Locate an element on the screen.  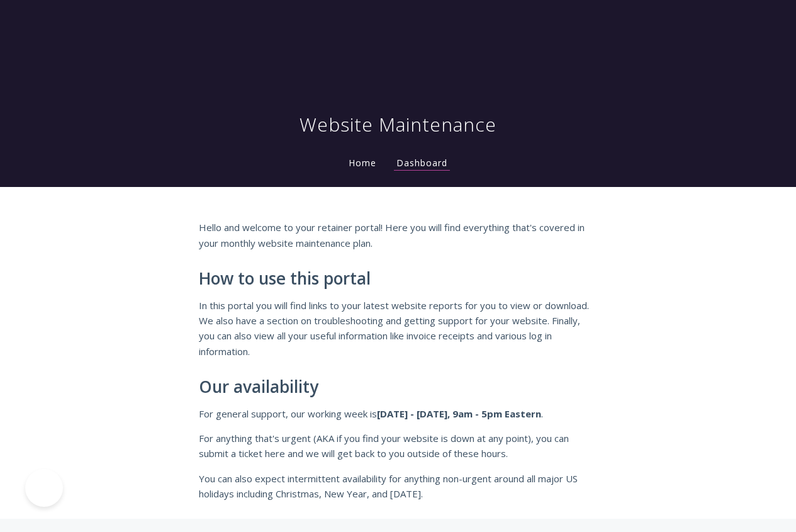
h1: Website Maintenance is located at coordinates (398, 125).